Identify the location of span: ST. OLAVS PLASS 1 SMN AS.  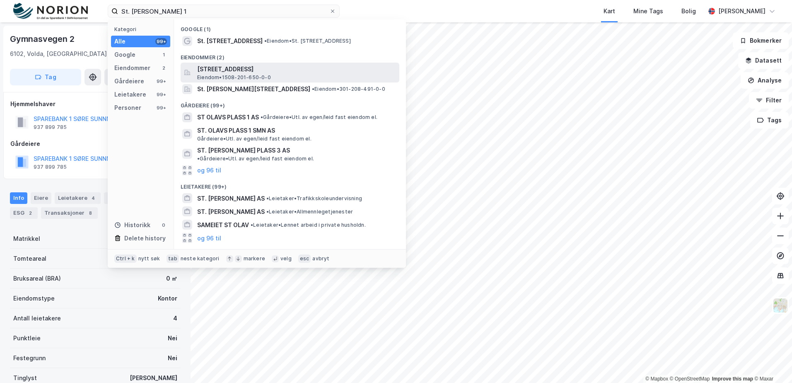
(297, 131).